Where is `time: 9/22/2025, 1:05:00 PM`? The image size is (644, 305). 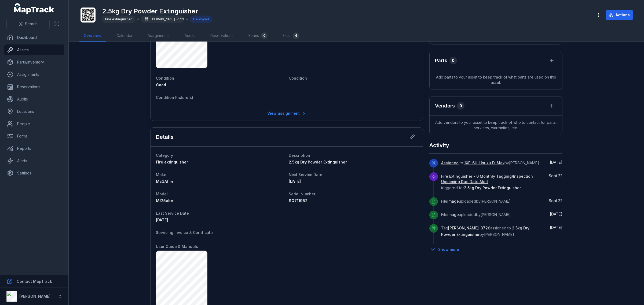
time: 9/22/2025, 1:05:00 PM is located at coordinates (556, 176).